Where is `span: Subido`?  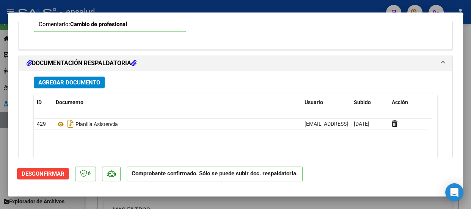 span: Subido is located at coordinates (362, 102).